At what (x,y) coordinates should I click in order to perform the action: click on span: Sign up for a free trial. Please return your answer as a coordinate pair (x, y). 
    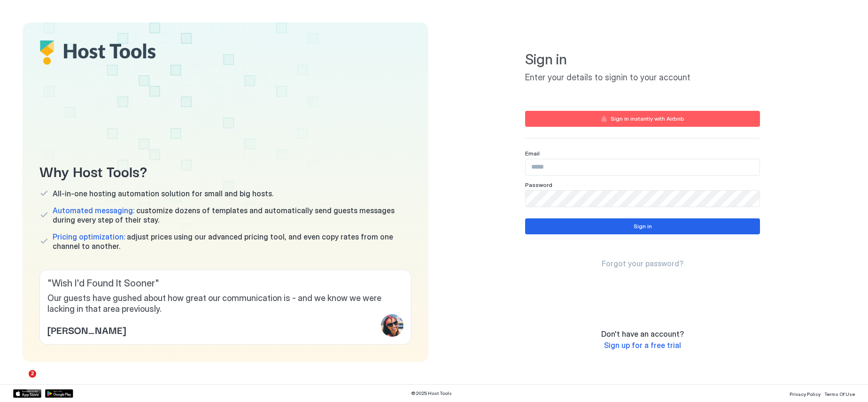
    Looking at the image, I should click on (642, 345).